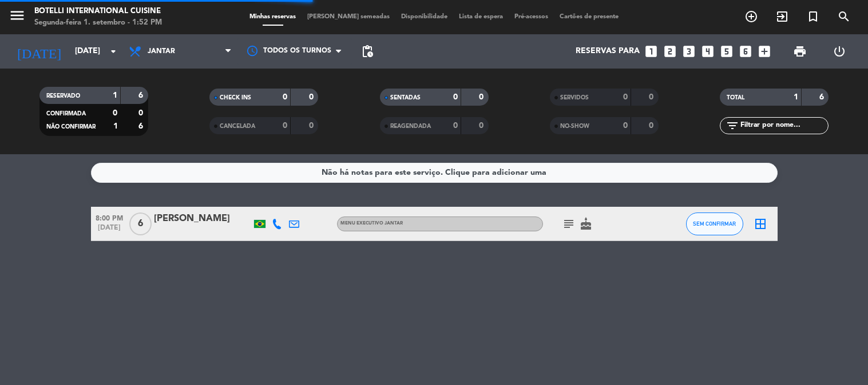 The height and width of the screenshot is (385, 868). What do you see at coordinates (707, 52) in the screenshot?
I see `i: looks_4` at bounding box center [707, 52].